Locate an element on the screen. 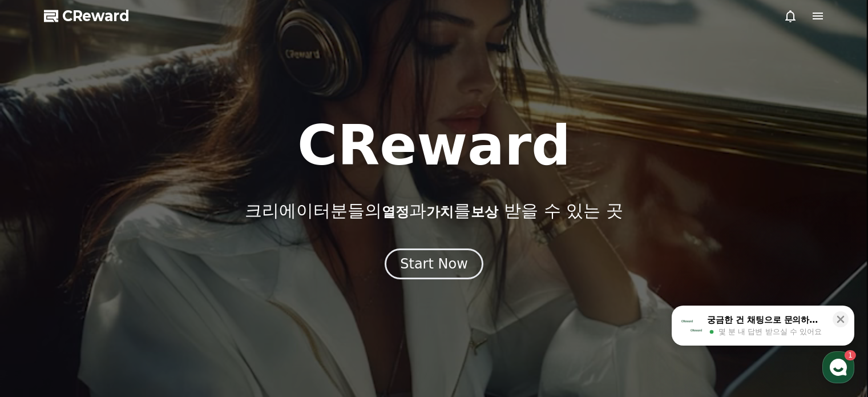  h1: CReward is located at coordinates (434, 145).